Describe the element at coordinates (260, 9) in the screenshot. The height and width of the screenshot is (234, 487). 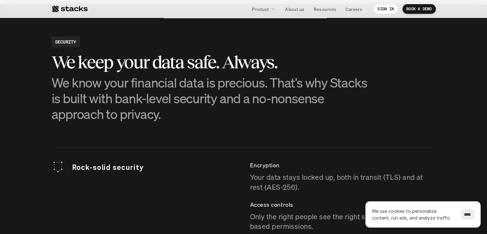
I see `p: Product` at that location.